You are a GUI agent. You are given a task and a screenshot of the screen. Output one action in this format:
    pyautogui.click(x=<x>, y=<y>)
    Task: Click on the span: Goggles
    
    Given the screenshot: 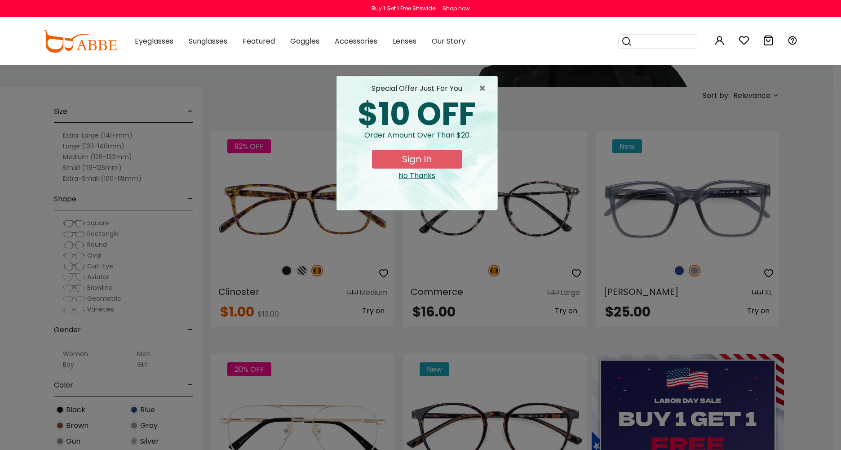 What is the action you would take?
    pyautogui.click(x=305, y=41)
    